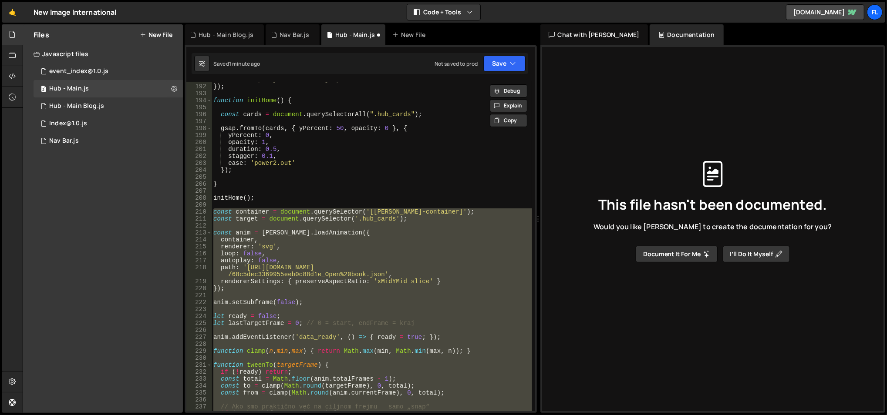  Describe the element at coordinates (156, 35) in the screenshot. I see `button: New File` at that location.